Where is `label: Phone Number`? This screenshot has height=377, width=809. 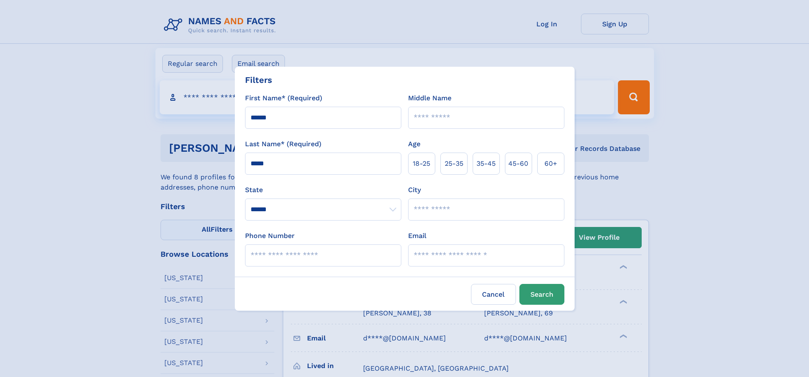
label: Phone Number is located at coordinates (270, 236).